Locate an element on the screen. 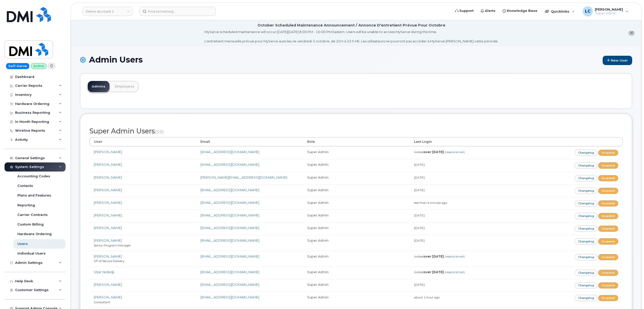 The image size is (644, 309). a: Vital Yededji is located at coordinates (104, 272).